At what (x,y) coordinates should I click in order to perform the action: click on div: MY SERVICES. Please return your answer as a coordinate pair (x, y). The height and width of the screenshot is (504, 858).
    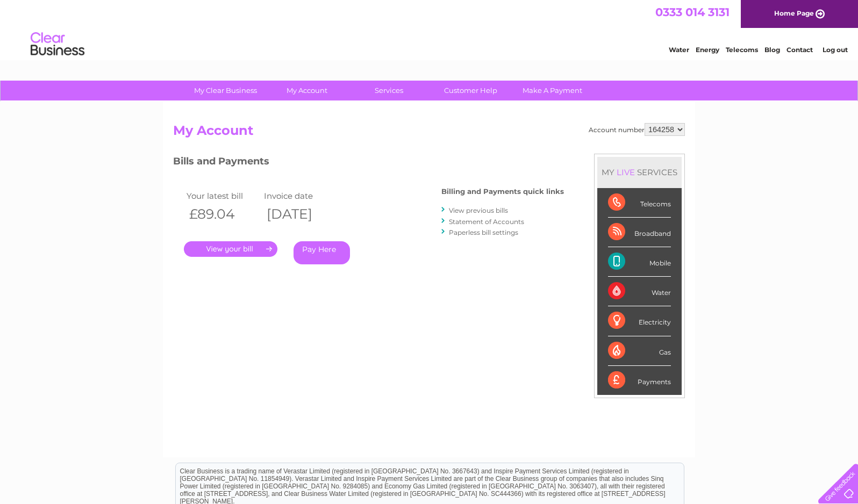
    Looking at the image, I should click on (640, 172).